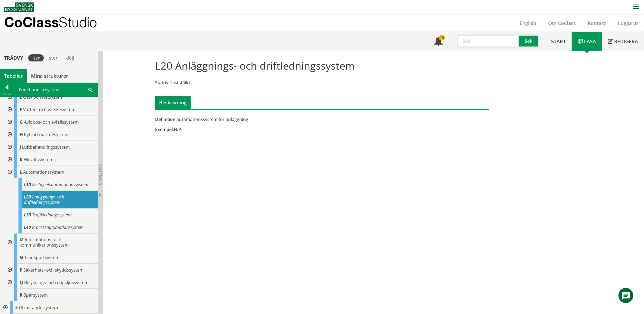 This screenshot has height=314, width=644. Describe the element at coordinates (16, 307) in the screenshot. I see `span: 3` at that location.